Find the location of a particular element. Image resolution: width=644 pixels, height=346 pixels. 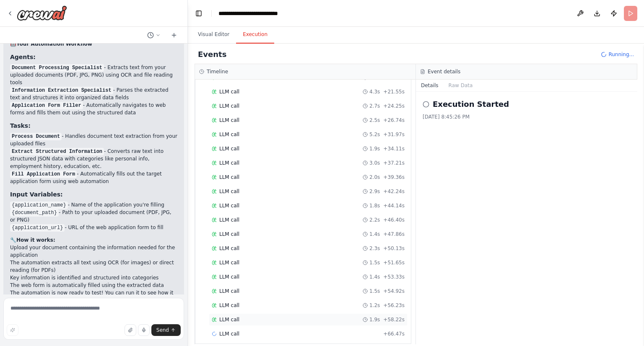

span: + 44.14s is located at coordinates (393, 206).